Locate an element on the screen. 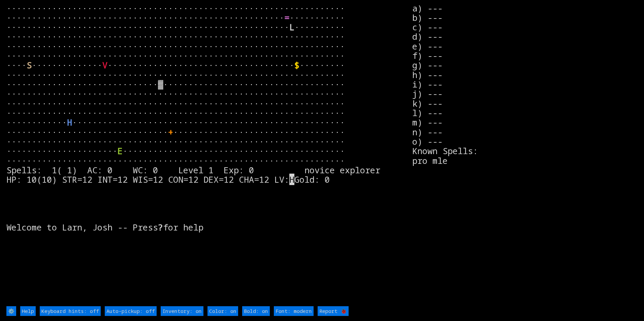 The image size is (644, 321). font: L is located at coordinates (292, 27).